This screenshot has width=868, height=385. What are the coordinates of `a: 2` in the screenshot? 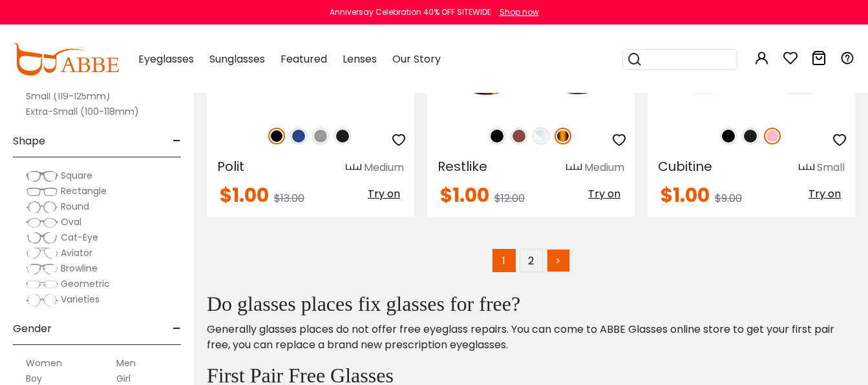 It's located at (531, 261).